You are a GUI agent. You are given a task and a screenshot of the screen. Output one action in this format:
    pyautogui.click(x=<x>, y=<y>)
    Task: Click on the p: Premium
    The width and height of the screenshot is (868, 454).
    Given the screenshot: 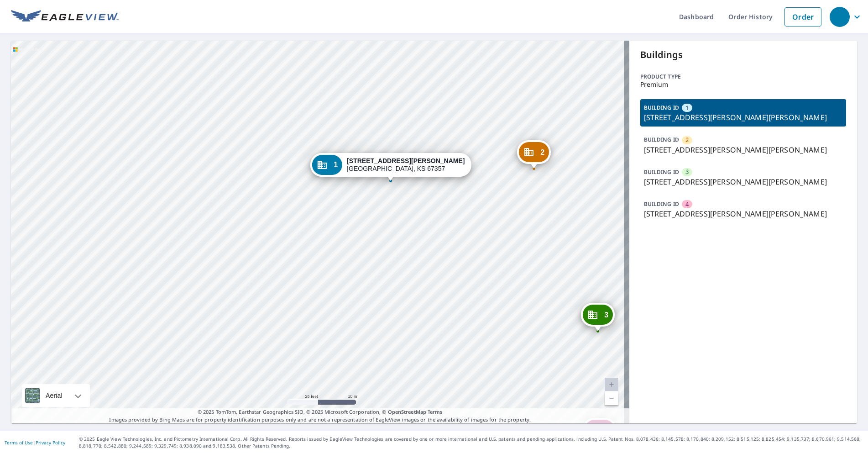 What is the action you would take?
    pyautogui.click(x=743, y=84)
    